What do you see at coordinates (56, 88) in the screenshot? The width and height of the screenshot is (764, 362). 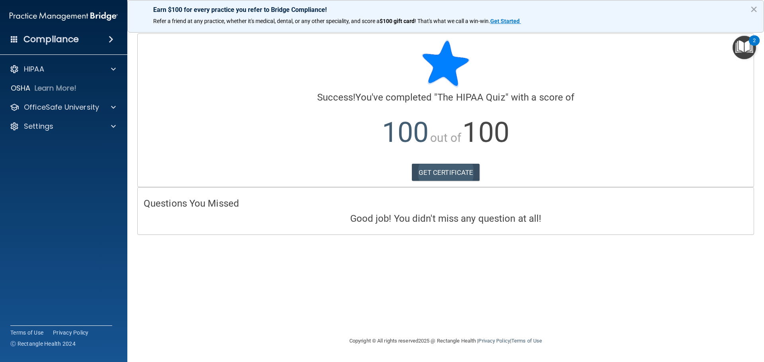 I see `p: Learn More!` at bounding box center [56, 88].